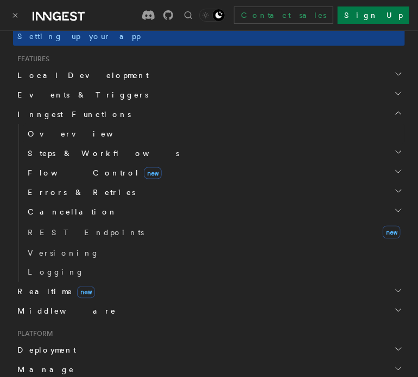  I want to click on button: Errors & Retries, so click(214, 193).